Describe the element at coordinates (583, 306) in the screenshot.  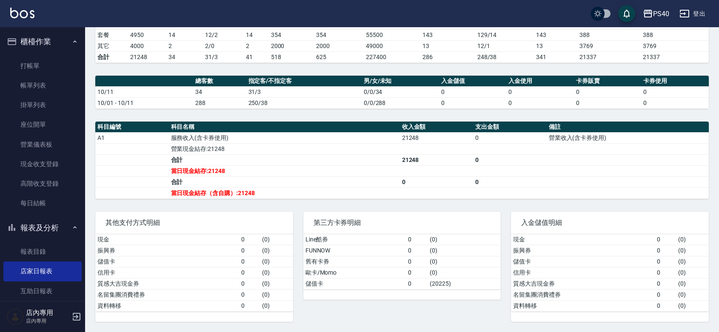
I see `td: 資料轉移` at that location.